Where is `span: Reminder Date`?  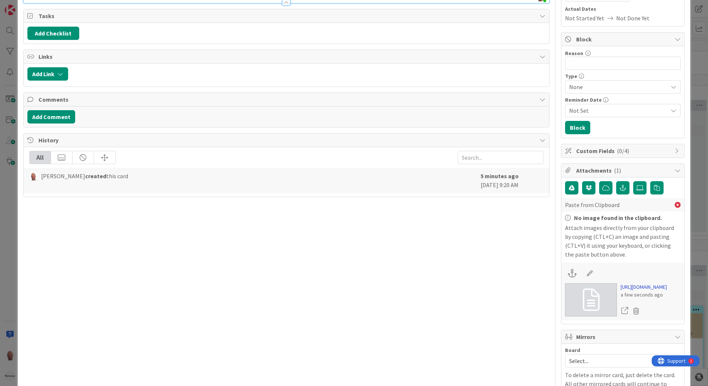
span: Reminder Date is located at coordinates (583, 100).